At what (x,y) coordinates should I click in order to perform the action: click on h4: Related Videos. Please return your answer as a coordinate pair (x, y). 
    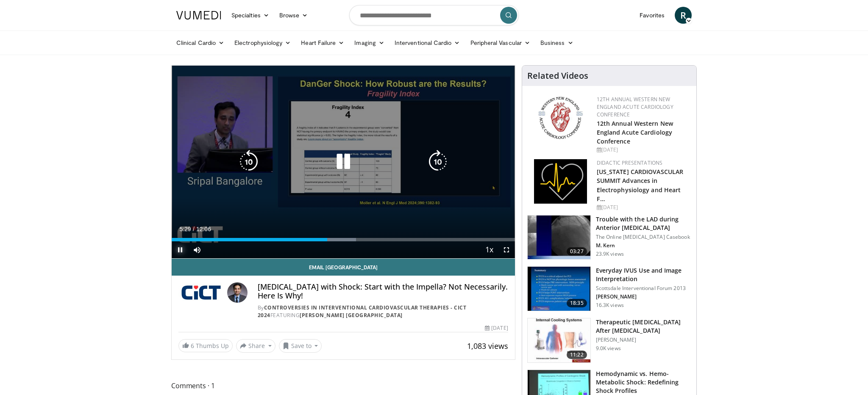
    Looking at the image, I should click on (558, 76).